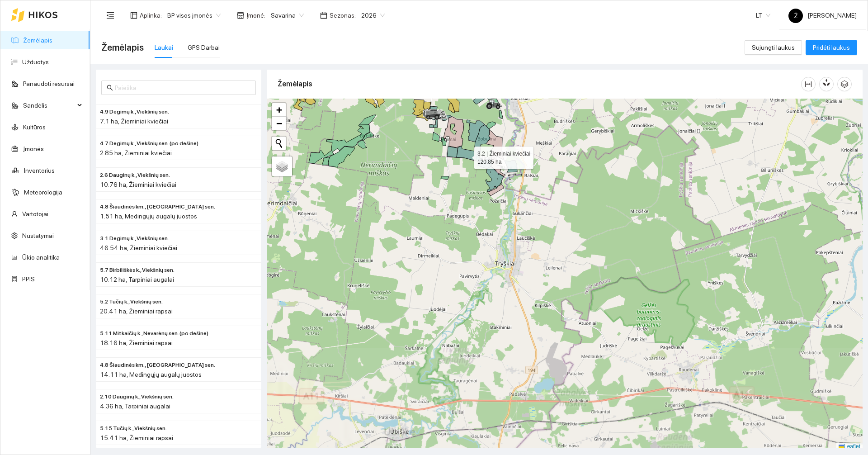  I want to click on input: Paieška, so click(183, 88).